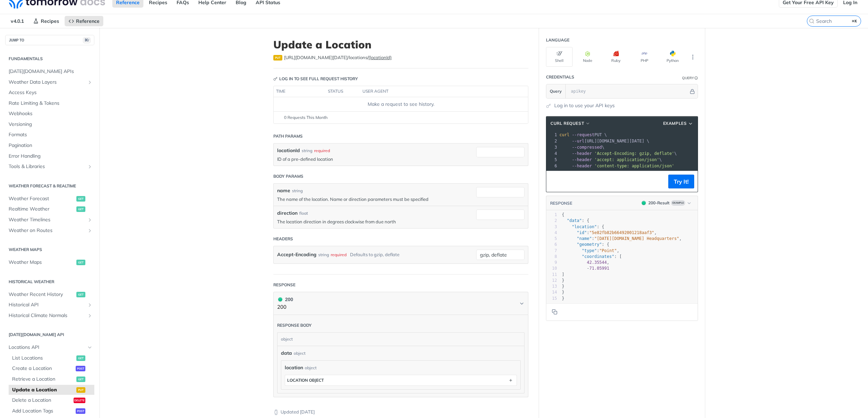 This screenshot has height=418, width=868. What do you see at coordinates (599, 268) in the screenshot?
I see `span: 71.05991` at bounding box center [599, 268].